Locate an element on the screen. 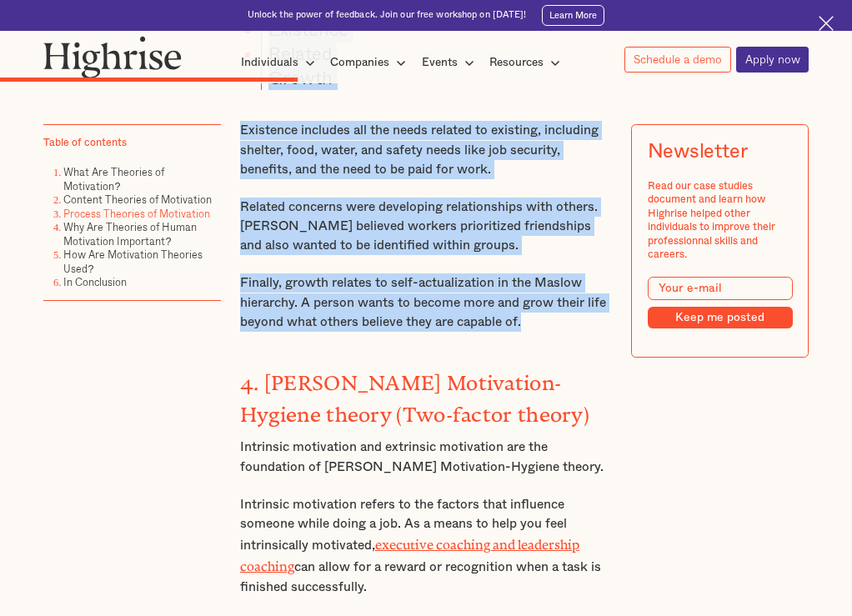  div: Newsletter is located at coordinates (698, 152).